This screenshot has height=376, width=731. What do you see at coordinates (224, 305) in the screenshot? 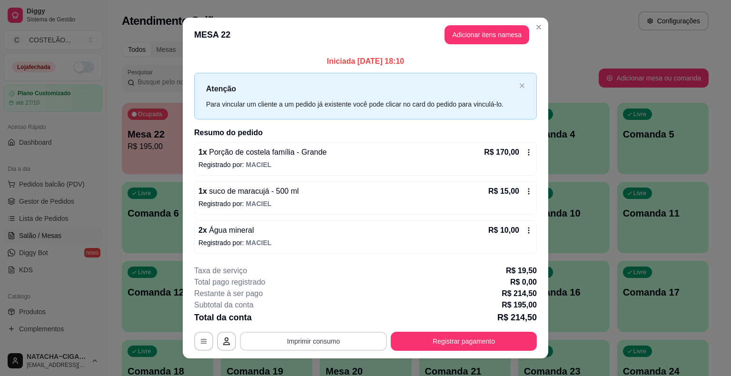
I see `p: Subtotal da conta` at bounding box center [224, 305].